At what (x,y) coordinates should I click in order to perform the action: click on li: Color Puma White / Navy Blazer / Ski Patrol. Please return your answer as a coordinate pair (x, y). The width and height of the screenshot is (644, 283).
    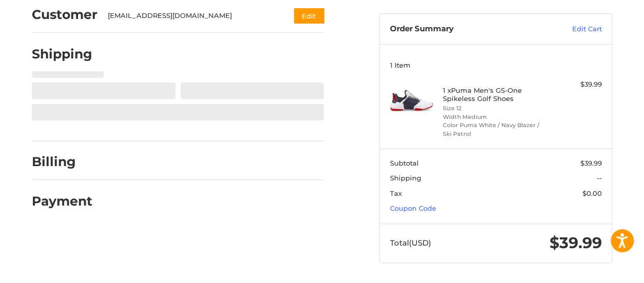
    Looking at the image, I should click on (494, 129).